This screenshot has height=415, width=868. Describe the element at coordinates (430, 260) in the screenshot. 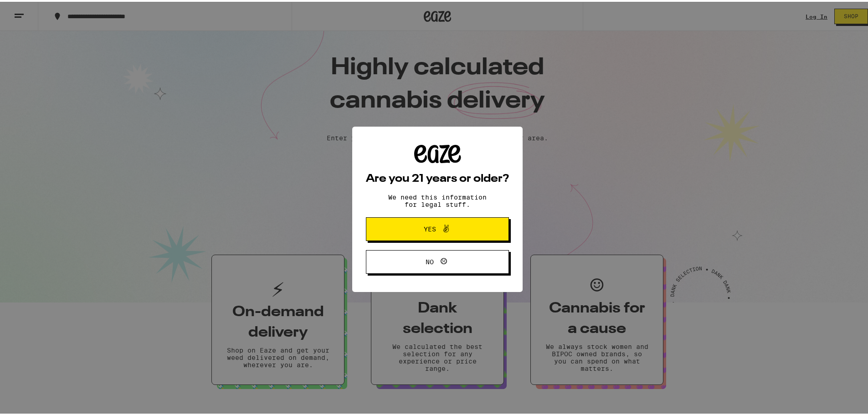

I see `span: No` at that location.